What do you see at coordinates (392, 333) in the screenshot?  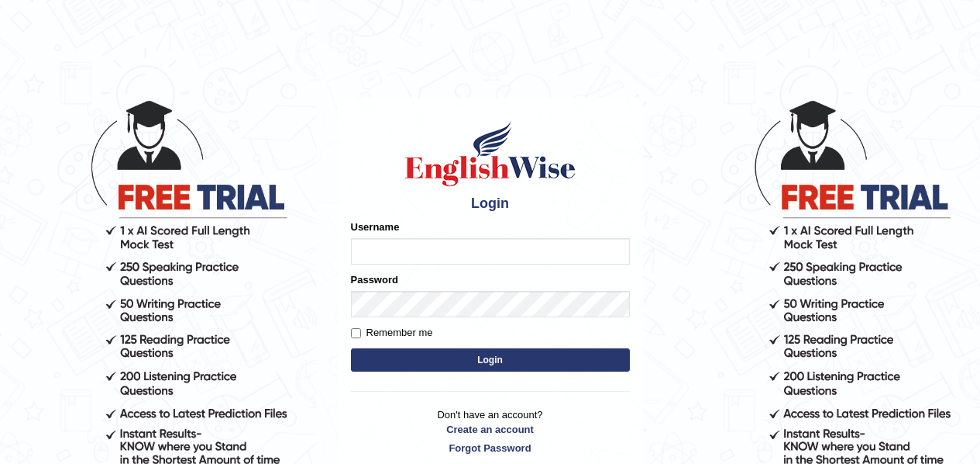 I see `label: Remember me` at bounding box center [392, 333].